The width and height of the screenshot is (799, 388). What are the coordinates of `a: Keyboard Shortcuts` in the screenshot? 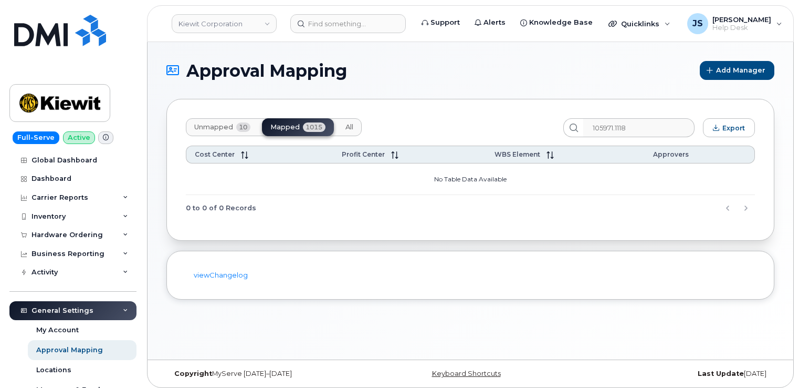 It's located at (466, 373).